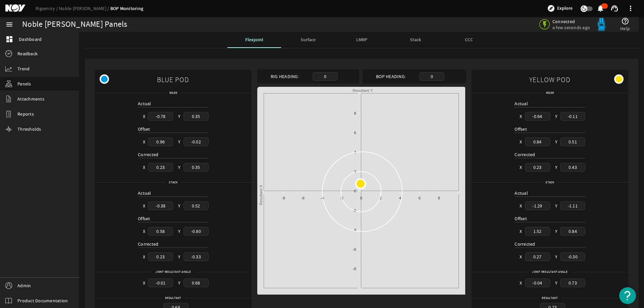  I want to click on span: CCC, so click(469, 40).